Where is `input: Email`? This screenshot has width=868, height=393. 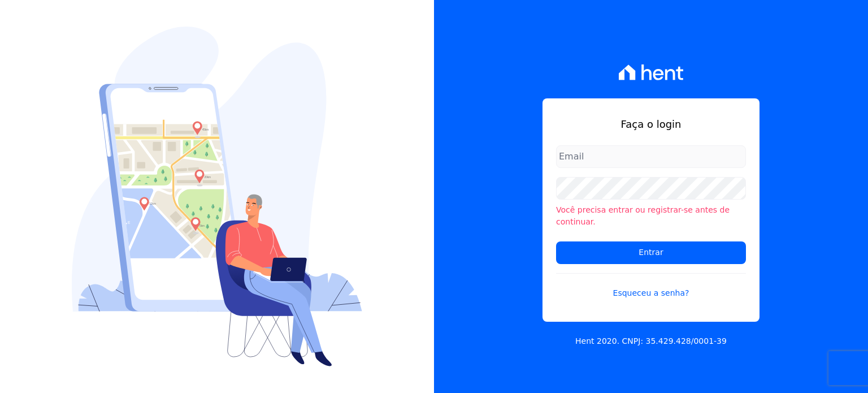 input: Email is located at coordinates (651, 157).